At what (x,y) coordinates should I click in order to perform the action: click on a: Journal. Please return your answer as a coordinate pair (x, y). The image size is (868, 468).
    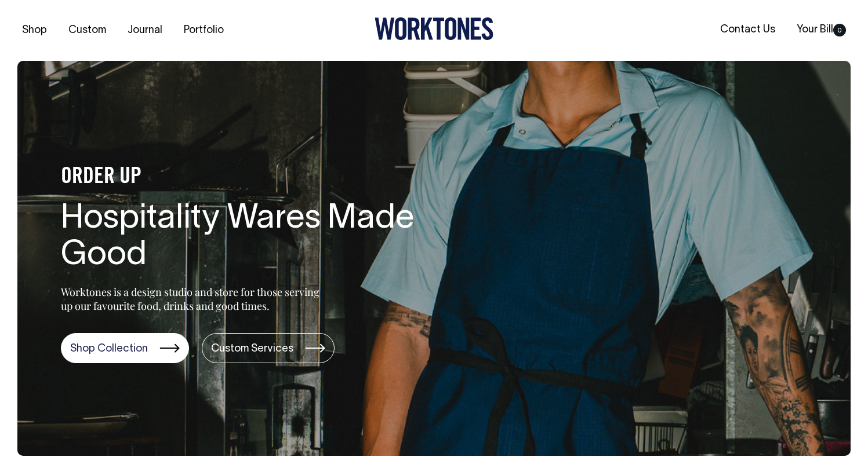
    Looking at the image, I should click on (145, 30).